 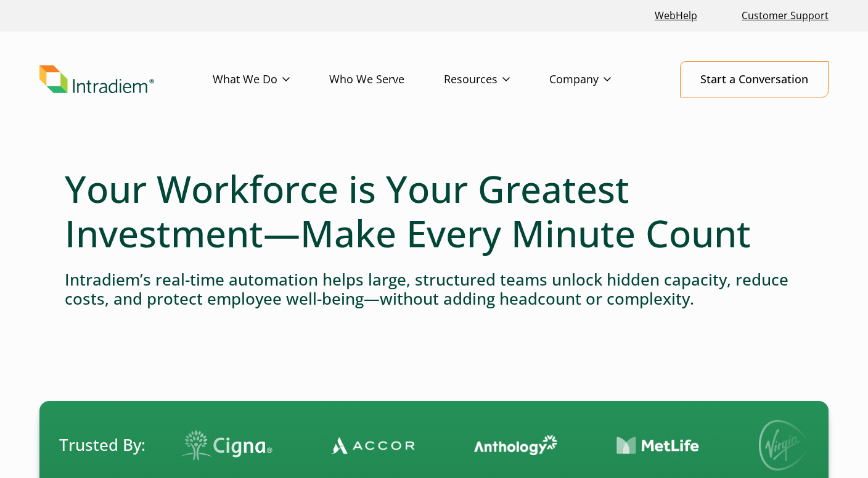 I want to click on a: Link opens in a new window, so click(x=676, y=15).